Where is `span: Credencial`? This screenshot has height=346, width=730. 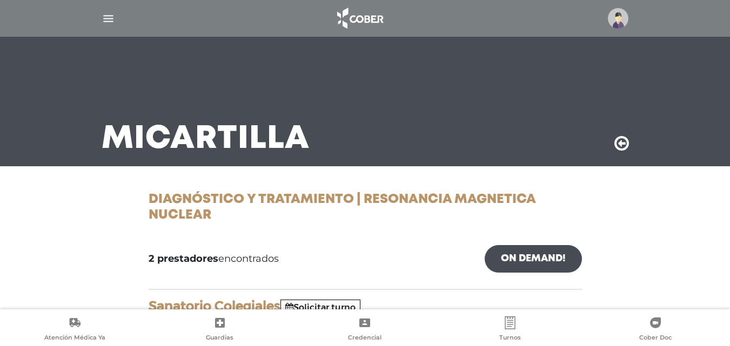 span: Credencial is located at coordinates (365, 339).